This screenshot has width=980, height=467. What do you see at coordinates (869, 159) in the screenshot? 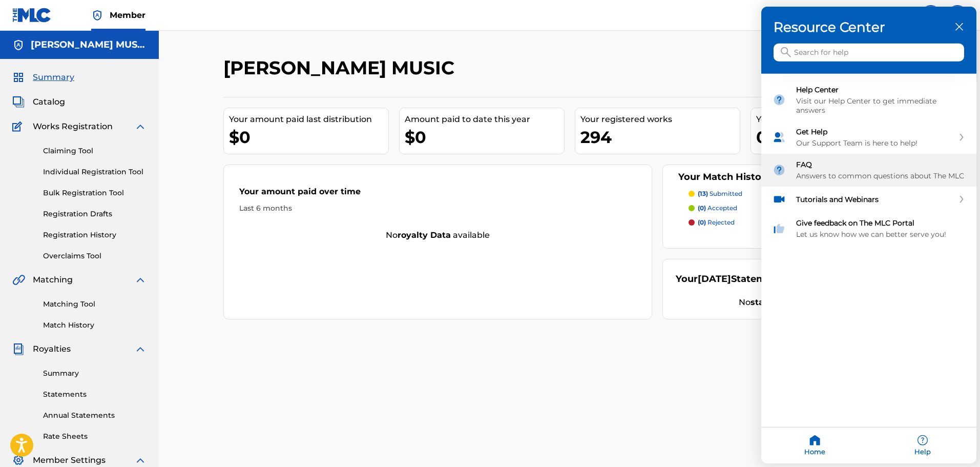
I see `div: entering resource center home` at bounding box center [869, 159].